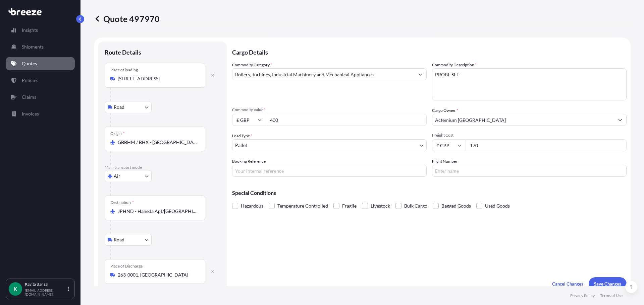  I want to click on a: Terms of Use, so click(611, 296).